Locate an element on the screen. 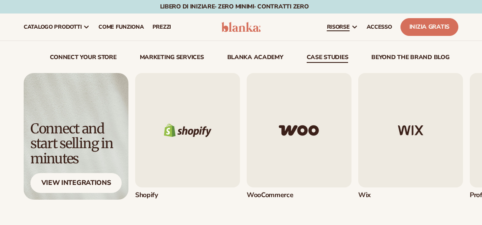 This screenshot has height=225, width=482. span: Come funziona is located at coordinates (121, 27).